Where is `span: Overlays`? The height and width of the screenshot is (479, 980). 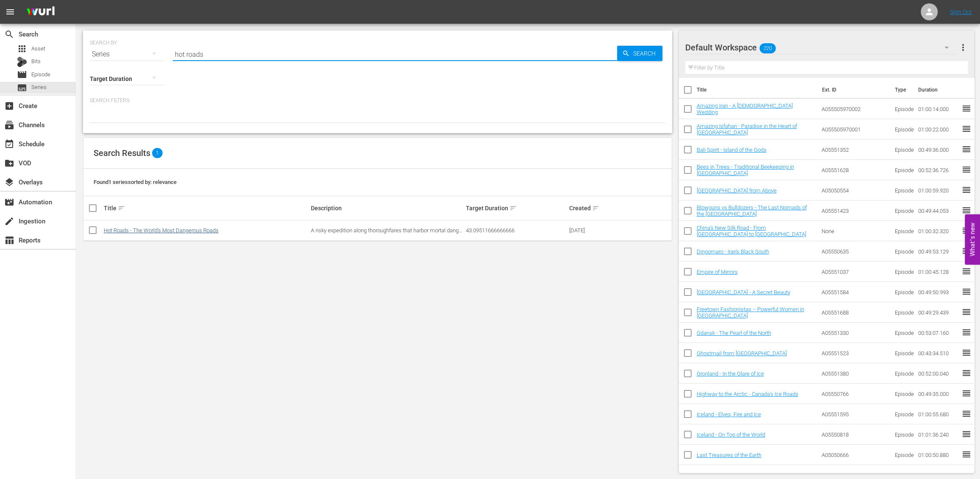 span: Overlays is located at coordinates (9, 182).